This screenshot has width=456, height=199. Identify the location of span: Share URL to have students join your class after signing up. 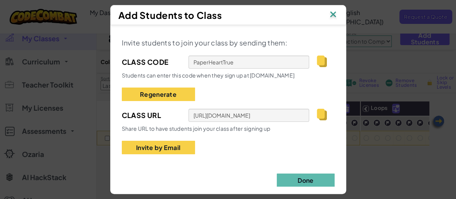
(196, 128).